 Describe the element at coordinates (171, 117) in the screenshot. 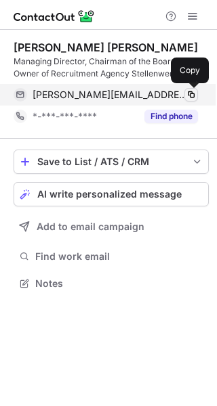

I see `button: Reveal Button` at that location.